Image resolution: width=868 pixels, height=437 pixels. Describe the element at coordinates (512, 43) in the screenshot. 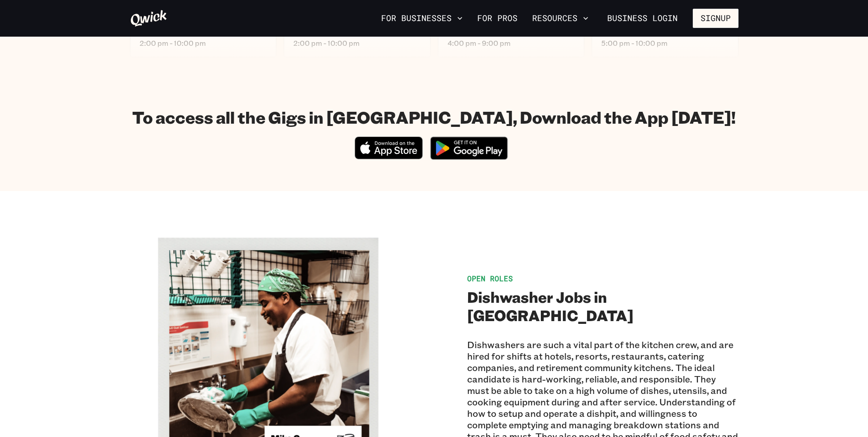

I see `span: 4:00 pm - 9:00 pm` at that location.